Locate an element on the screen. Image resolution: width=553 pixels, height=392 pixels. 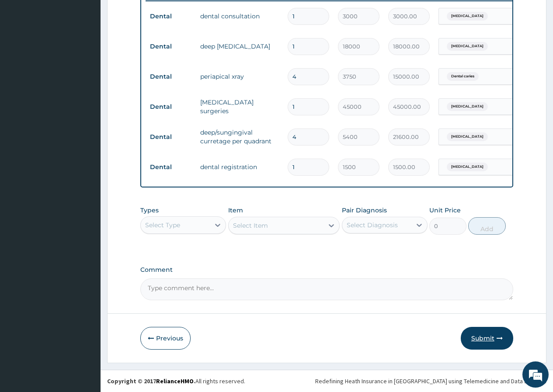
strong: Copyright © 2017 . is located at coordinates (151, 381).